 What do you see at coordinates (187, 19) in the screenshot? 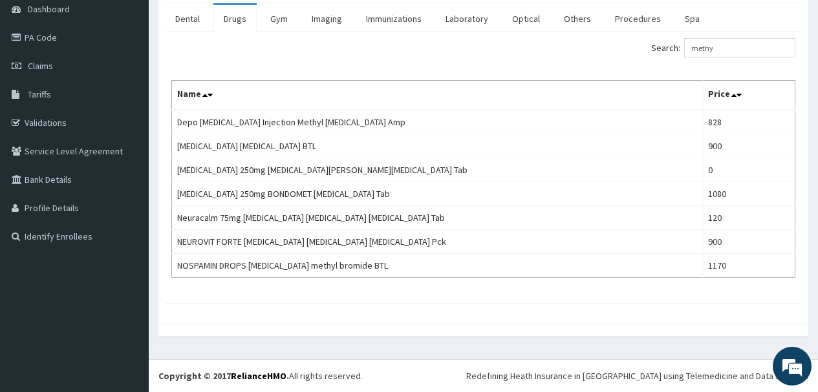
I see `a: Dental` at bounding box center [187, 19].